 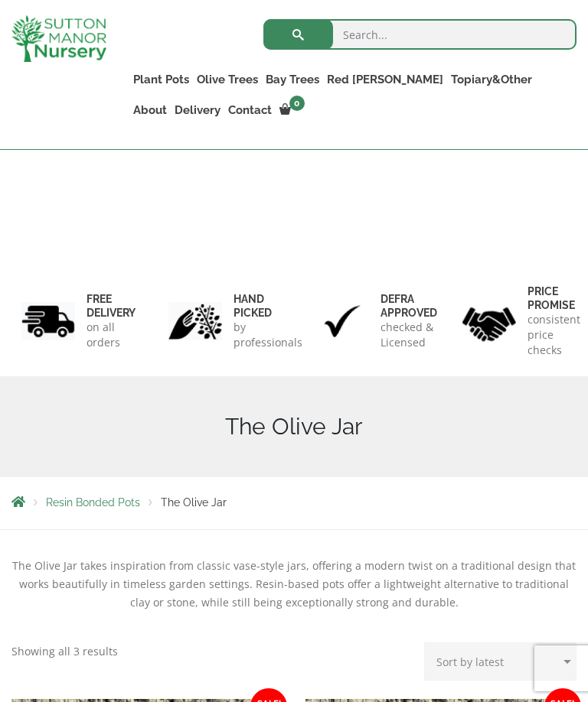 I want to click on h6: Price promise, so click(x=553, y=298).